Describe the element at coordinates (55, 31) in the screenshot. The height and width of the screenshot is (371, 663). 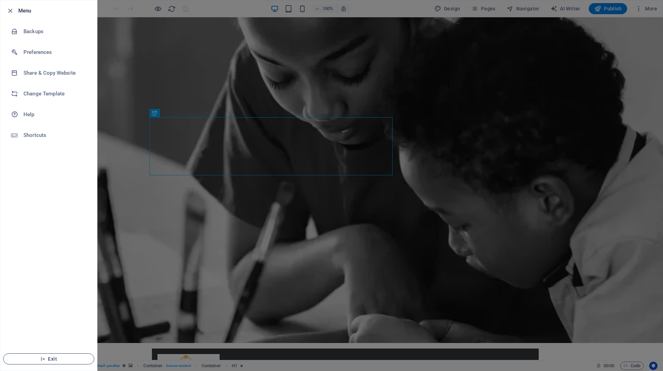
I see `h6: Backups` at that location.